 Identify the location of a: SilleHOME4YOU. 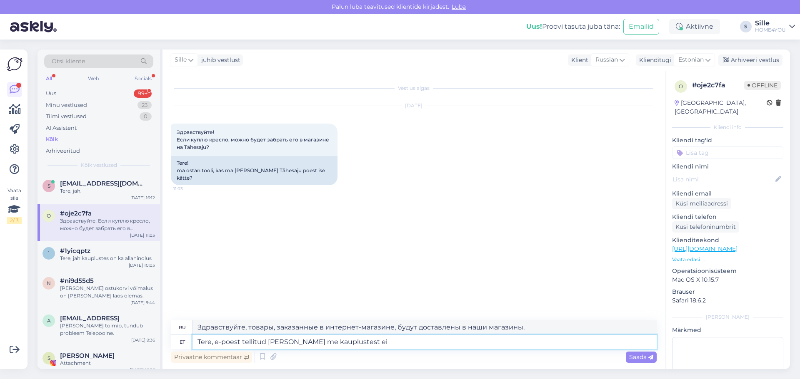
(775, 27).